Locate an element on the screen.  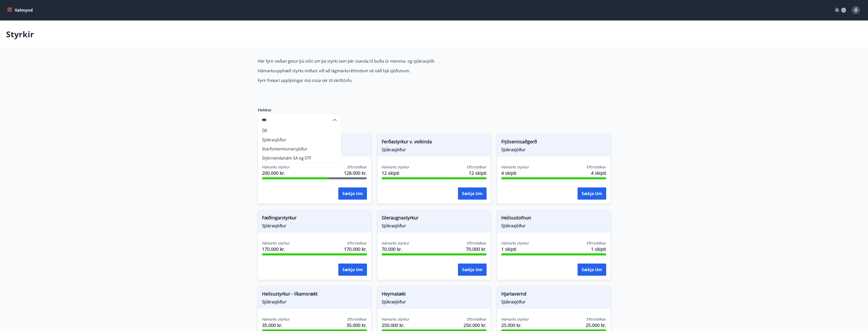
button: menu is located at coordinates (20, 10).